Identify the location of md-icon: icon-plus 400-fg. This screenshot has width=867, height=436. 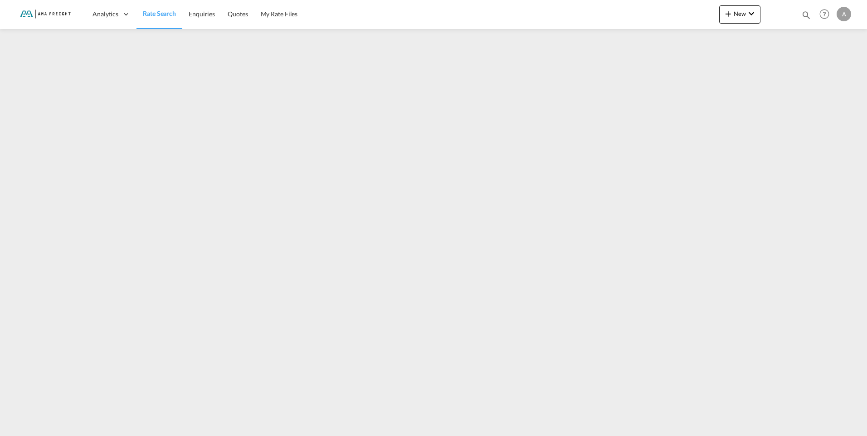
(728, 14).